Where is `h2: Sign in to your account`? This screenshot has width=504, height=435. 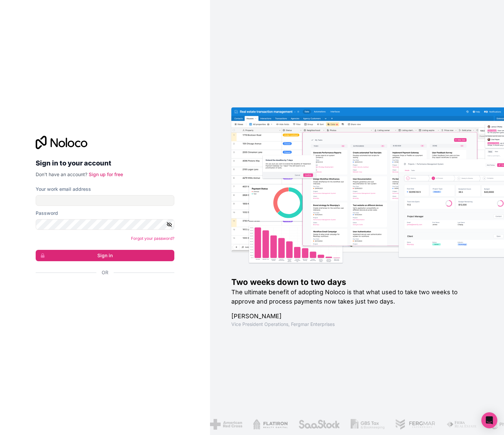 h2: Sign in to your account is located at coordinates (105, 163).